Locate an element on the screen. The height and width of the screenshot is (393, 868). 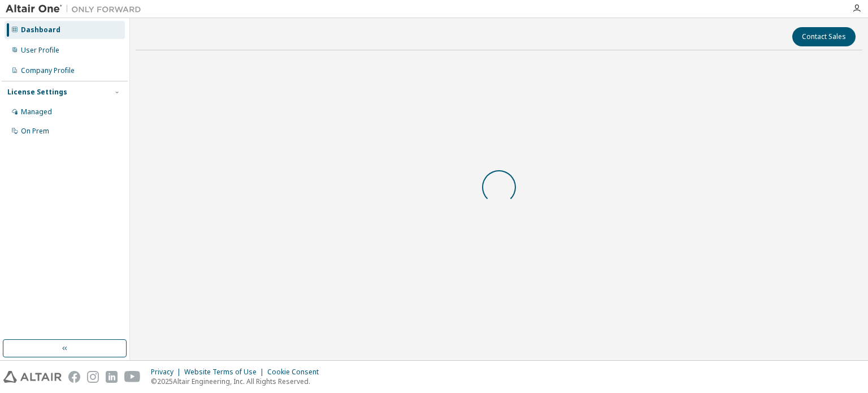
img: Altair One is located at coordinates (77, 9).